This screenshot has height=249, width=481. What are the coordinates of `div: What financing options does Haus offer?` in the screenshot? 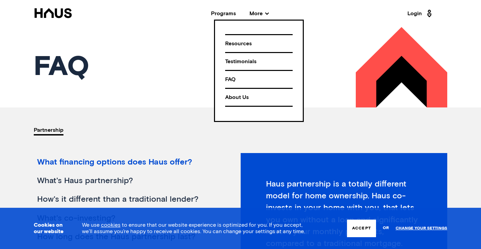 It's located at (127, 162).